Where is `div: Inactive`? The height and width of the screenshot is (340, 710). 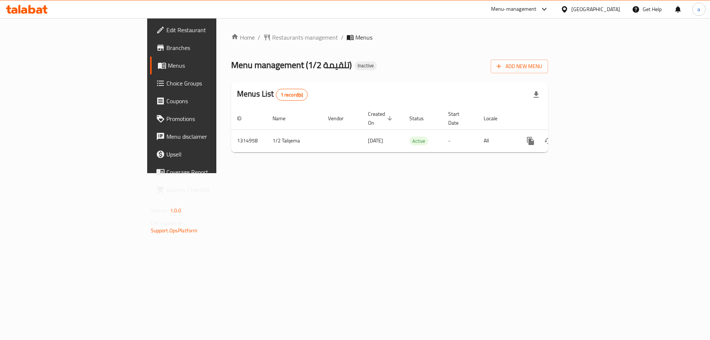
div: Inactive is located at coordinates (366, 66).